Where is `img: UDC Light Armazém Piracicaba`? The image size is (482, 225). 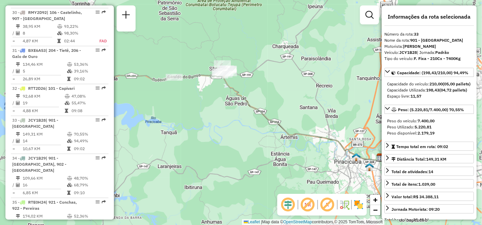
img: UDC Light Armazém Piracicaba is located at coordinates (356, 157).